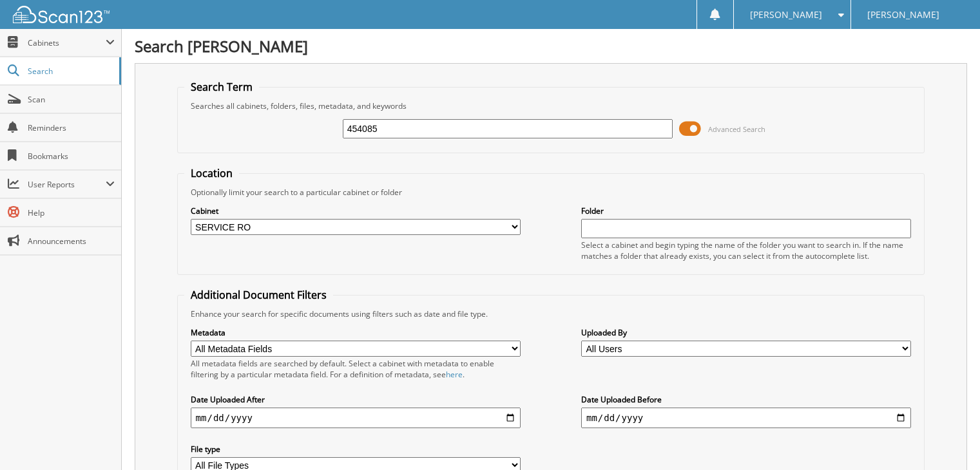 This screenshot has height=470, width=980. Describe the element at coordinates (71, 241) in the screenshot. I see `span: Announcements` at that location.